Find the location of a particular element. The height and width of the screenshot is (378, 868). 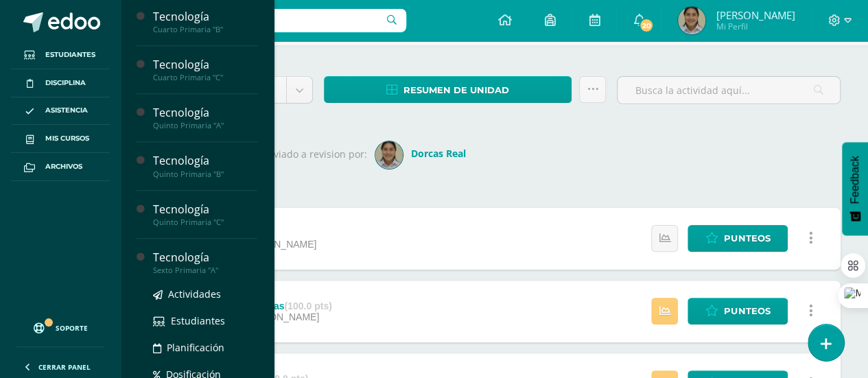

span: Archivos is located at coordinates (64, 166).